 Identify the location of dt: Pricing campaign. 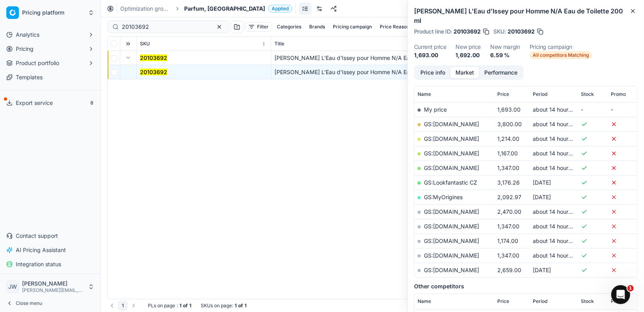
(561, 47).